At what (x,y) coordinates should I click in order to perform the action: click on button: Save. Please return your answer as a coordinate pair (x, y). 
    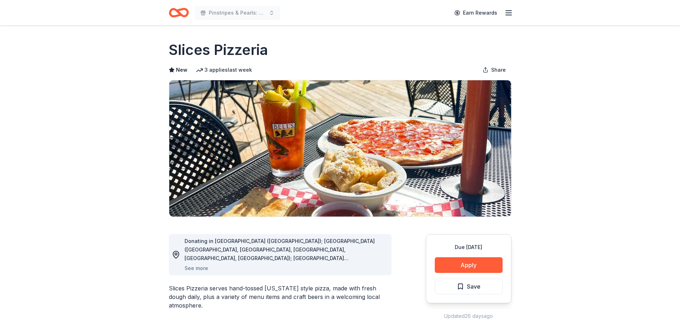
    Looking at the image, I should click on (469, 287).